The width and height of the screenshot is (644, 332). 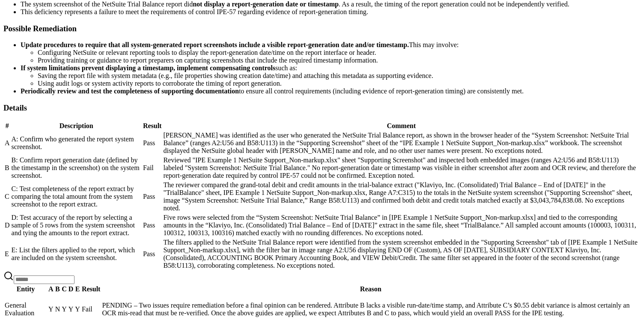 I want to click on span: A, so click(x=7, y=143).